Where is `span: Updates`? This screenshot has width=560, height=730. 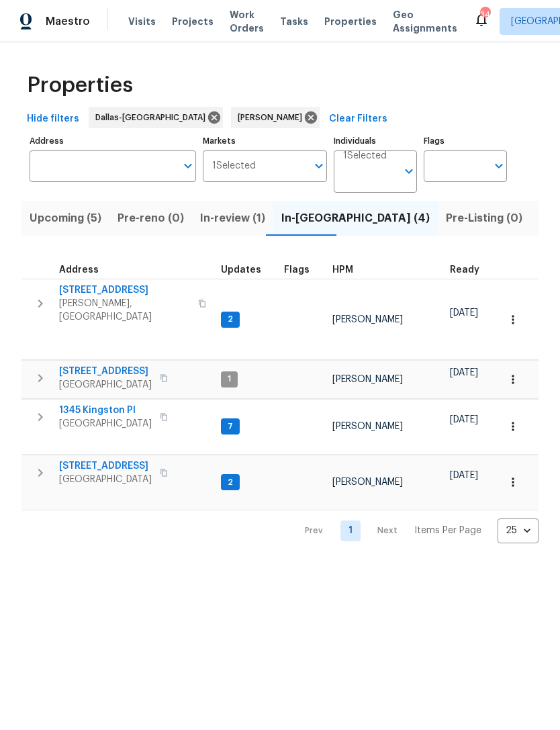 span: Updates is located at coordinates (240, 270).